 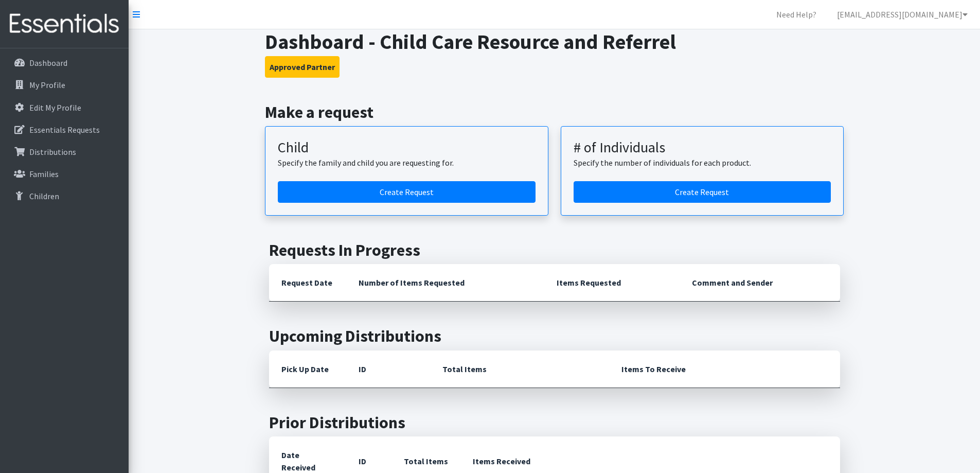 What do you see at coordinates (554, 250) in the screenshot?
I see `h2: Requests In Progress` at bounding box center [554, 250].